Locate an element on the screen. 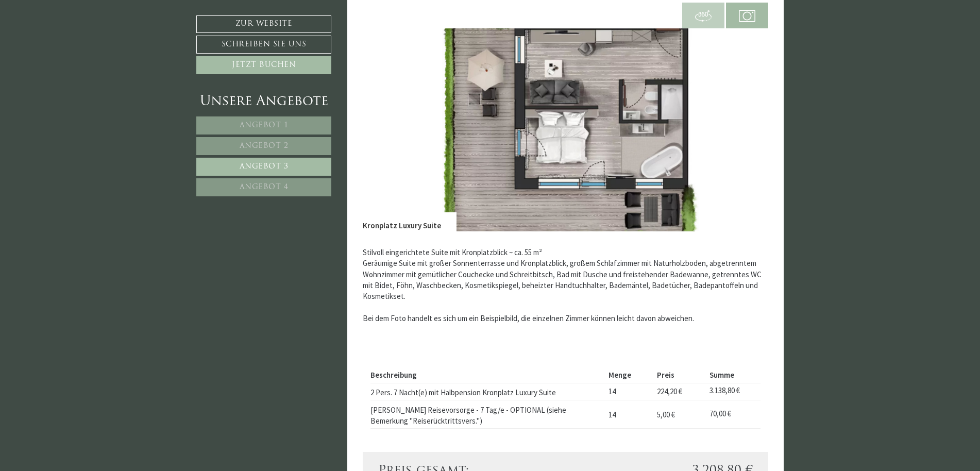 The height and width of the screenshot is (471, 980). th: Menge is located at coordinates (628, 375).